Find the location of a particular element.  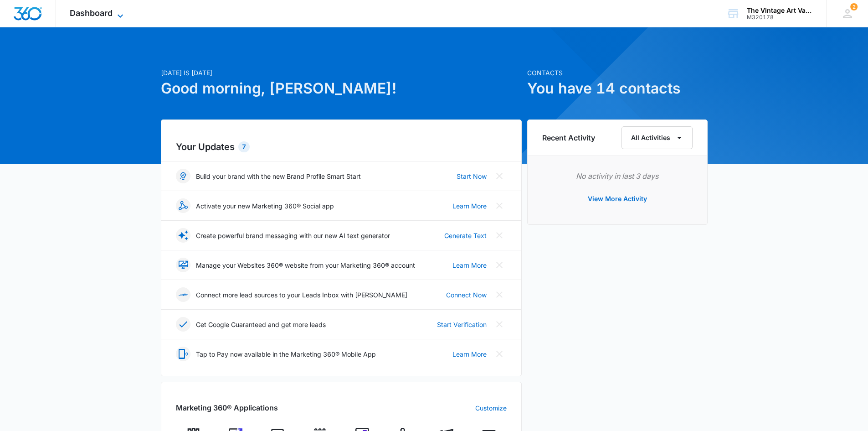

a: Connect Now is located at coordinates (466, 295).